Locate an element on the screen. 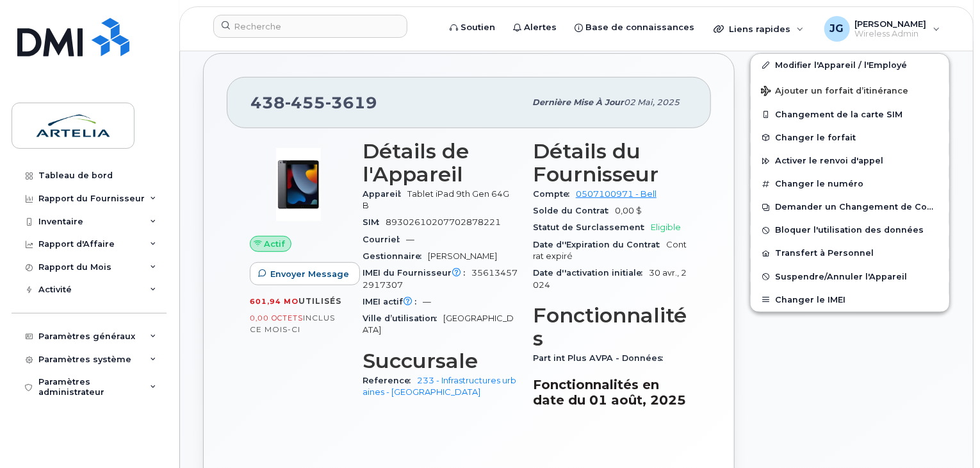 This screenshot has height=468, width=980. span: 30 avr., 2024 is located at coordinates (610, 278).